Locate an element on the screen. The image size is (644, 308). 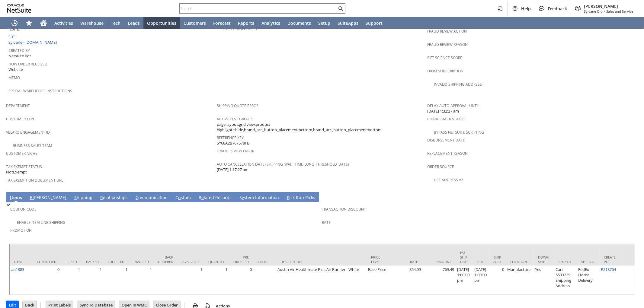
a: P218764 is located at coordinates (608, 269).